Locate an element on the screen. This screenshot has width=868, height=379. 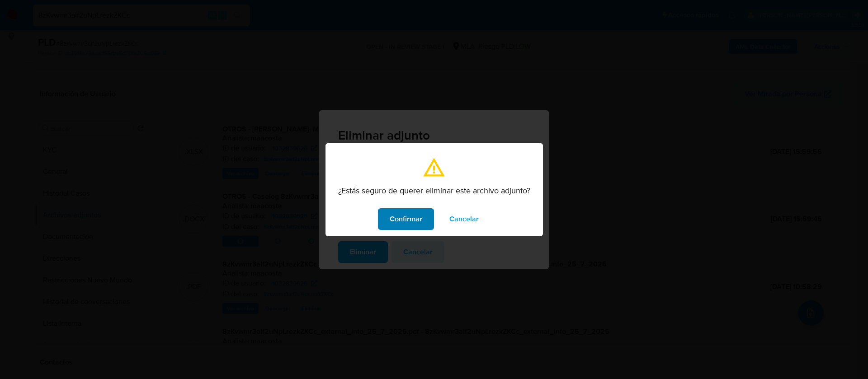
span: Confirmar is located at coordinates (406, 219).